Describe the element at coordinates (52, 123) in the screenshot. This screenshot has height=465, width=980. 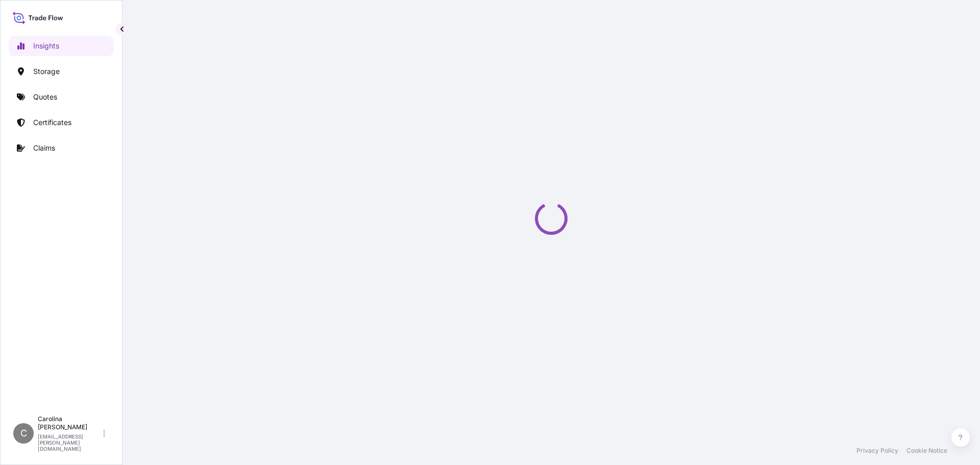
I see `p: Certificates` at that location.